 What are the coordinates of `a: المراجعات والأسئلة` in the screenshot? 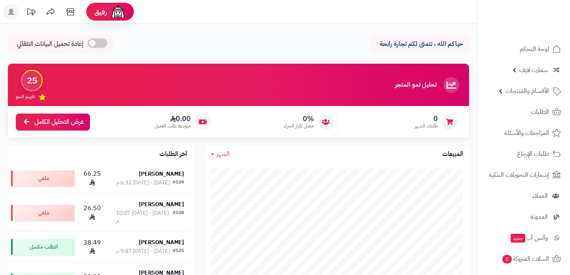 It's located at (523, 133).